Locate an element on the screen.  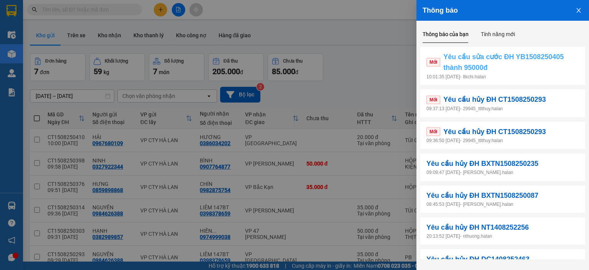
span: Yêu cầu hủy ĐH BXTN1508250235 is located at coordinates (483, 163).